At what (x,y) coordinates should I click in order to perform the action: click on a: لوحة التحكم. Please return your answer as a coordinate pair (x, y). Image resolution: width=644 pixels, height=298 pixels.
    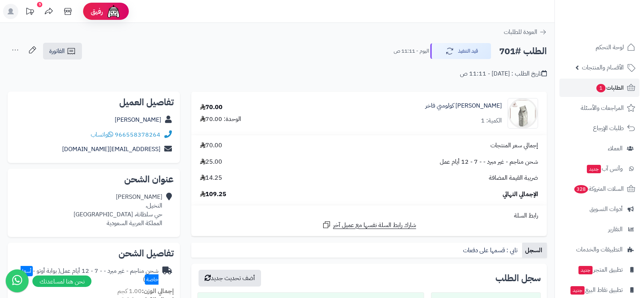
    Looking at the image, I should click on (600, 48).